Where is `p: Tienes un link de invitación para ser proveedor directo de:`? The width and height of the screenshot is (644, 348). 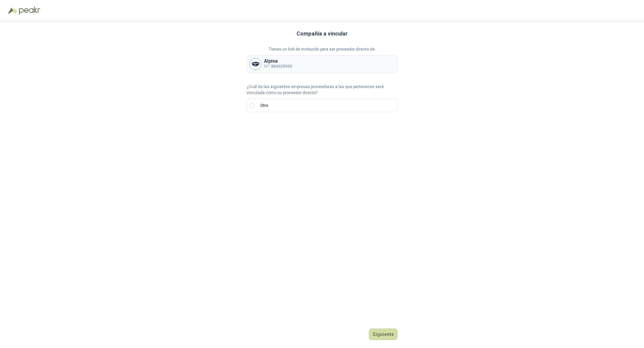
p: Tienes un link de invitación para ser proveedor directo de: is located at coordinates (322, 49).